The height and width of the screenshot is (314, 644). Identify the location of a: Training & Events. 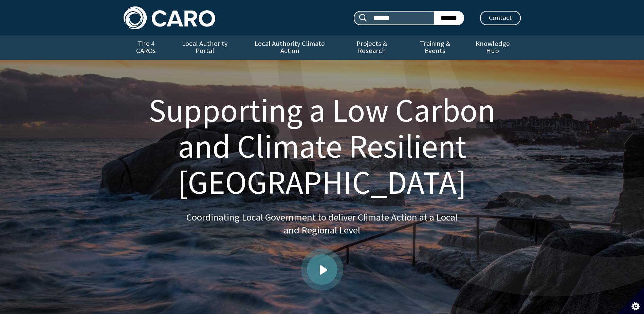
(435, 48).